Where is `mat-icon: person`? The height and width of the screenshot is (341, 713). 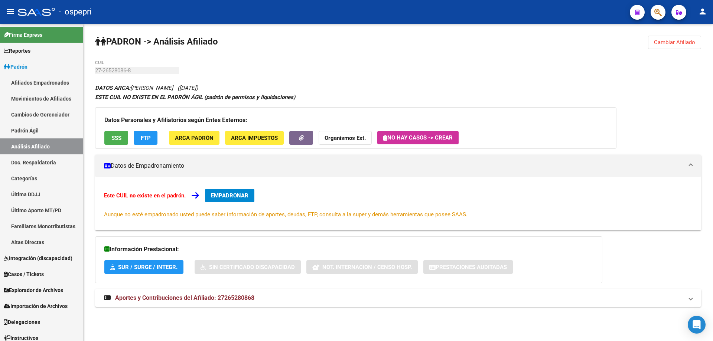
mat-icon: person is located at coordinates (702, 12).